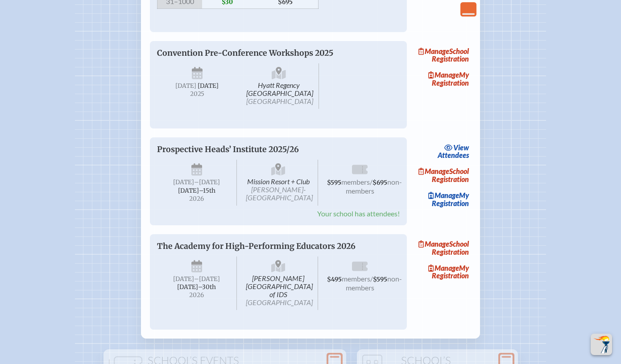  What do you see at coordinates (601, 344) in the screenshot?
I see `button: Scroll Top` at bounding box center [601, 344].